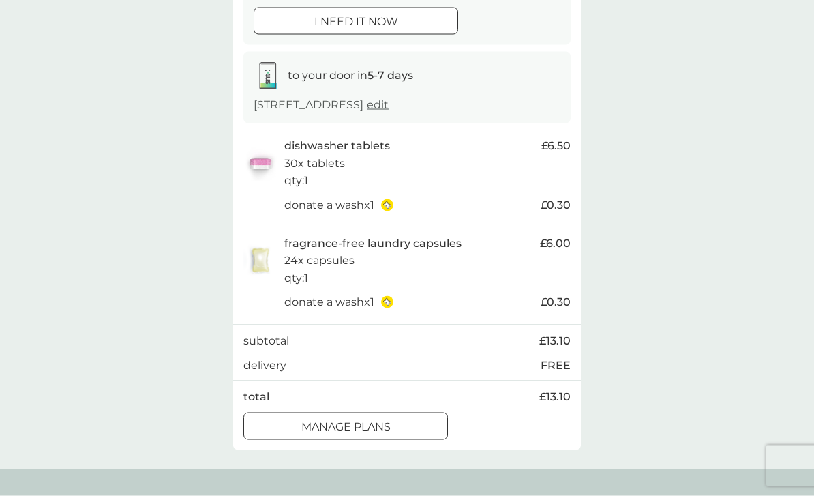 The height and width of the screenshot is (496, 814). Describe the element at coordinates (346, 427) in the screenshot. I see `p: manage plans` at that location.